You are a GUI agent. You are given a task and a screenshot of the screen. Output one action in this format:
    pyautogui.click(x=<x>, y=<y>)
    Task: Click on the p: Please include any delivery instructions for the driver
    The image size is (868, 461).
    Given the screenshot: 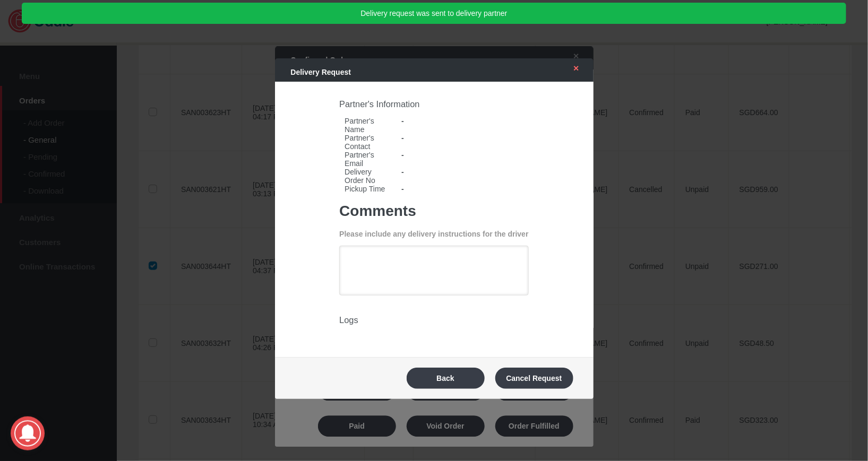 What is the action you would take?
    pyautogui.click(x=434, y=234)
    